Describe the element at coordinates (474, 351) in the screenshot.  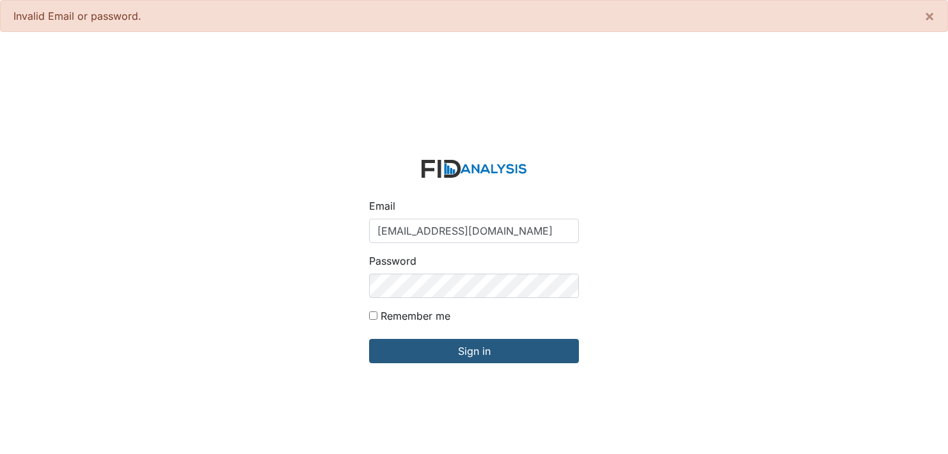
I see `input: Sign in` at that location.